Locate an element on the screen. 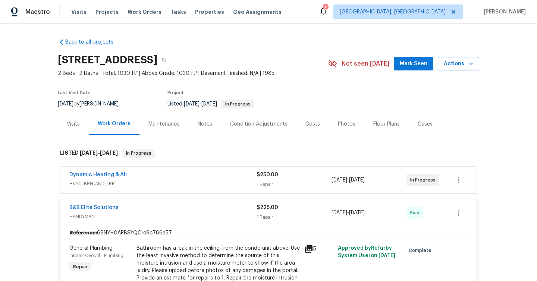  button: Copy Address is located at coordinates (164, 60).